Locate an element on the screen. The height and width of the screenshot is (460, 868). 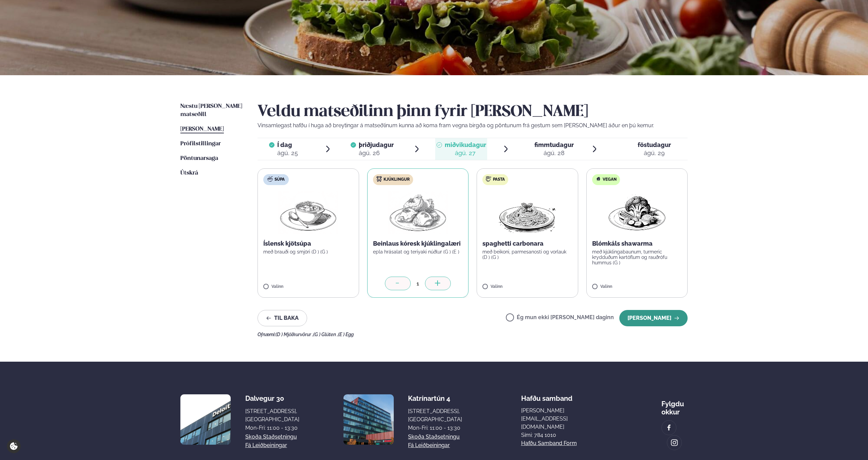
div: ágú. 25 is located at coordinates (287, 153).